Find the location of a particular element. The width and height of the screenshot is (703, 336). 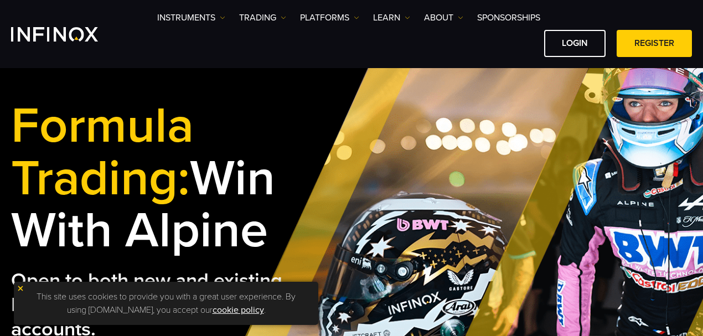

a: Learn is located at coordinates (391, 18).